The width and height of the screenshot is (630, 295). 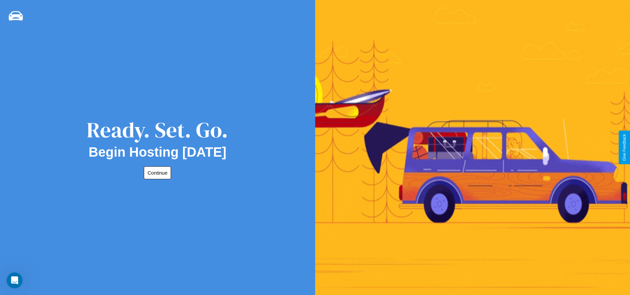 What do you see at coordinates (625, 147) in the screenshot?
I see `div: Give Feedback` at bounding box center [625, 147].